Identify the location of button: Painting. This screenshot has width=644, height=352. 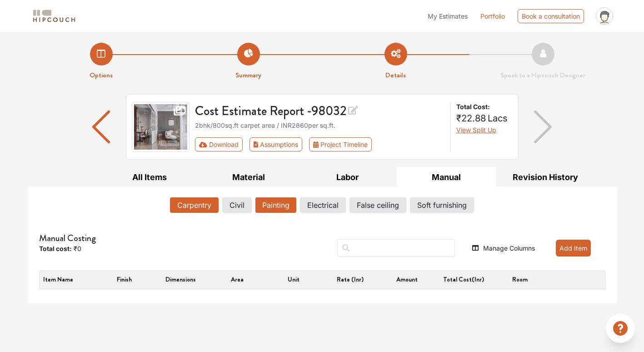
(276, 205).